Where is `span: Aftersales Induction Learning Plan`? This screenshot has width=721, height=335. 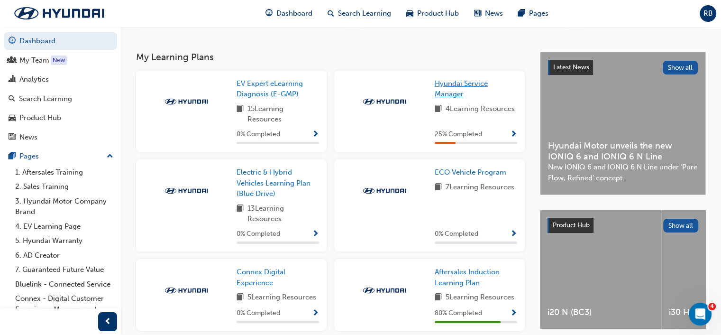
span: Aftersales Induction Learning Plan is located at coordinates (467, 277).